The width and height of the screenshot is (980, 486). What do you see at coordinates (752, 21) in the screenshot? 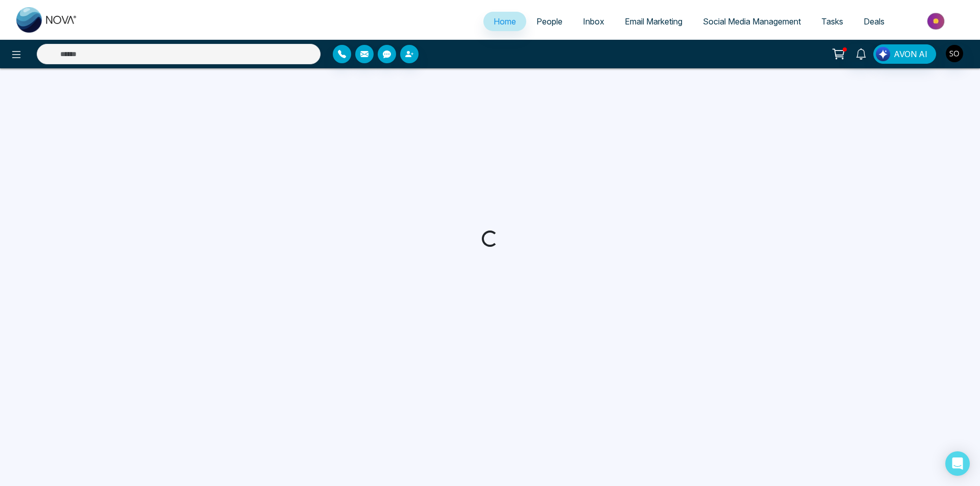
I see `span: Social Media Management` at bounding box center [752, 21].